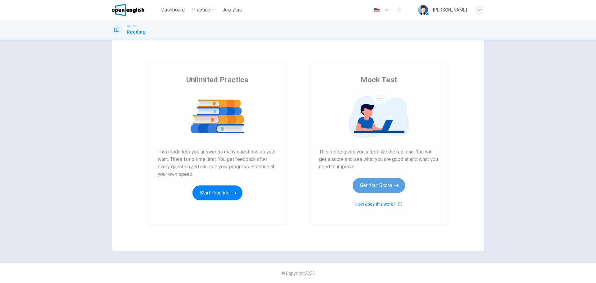 This screenshot has height=283, width=596. Describe the element at coordinates (204, 10) in the screenshot. I see `button: Practice` at that location.